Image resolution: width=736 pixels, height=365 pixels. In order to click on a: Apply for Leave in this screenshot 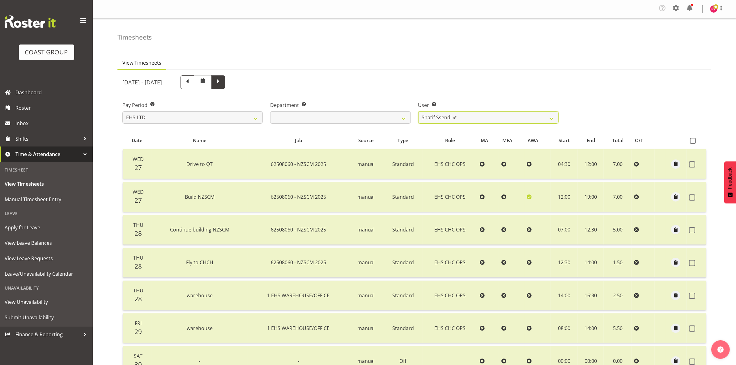, I will do `click(46, 227)`.